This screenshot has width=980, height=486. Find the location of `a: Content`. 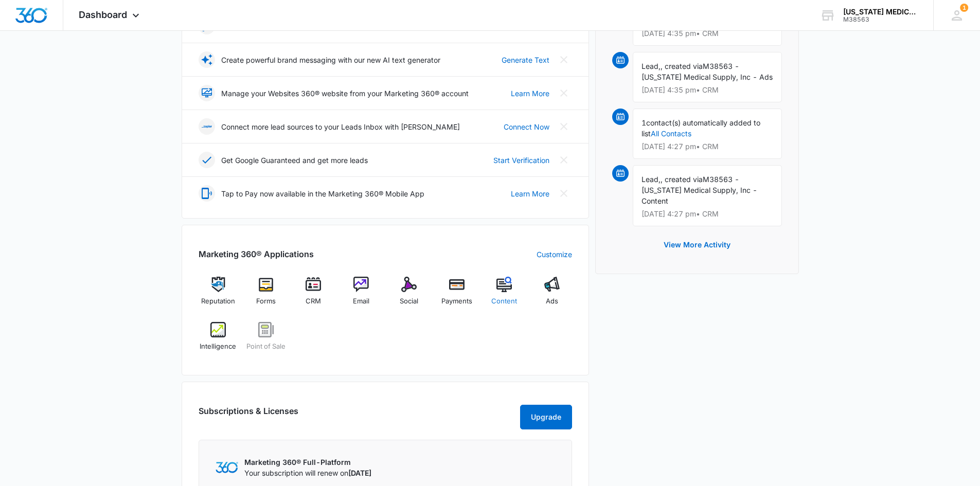

a: Content is located at coordinates (504, 296).